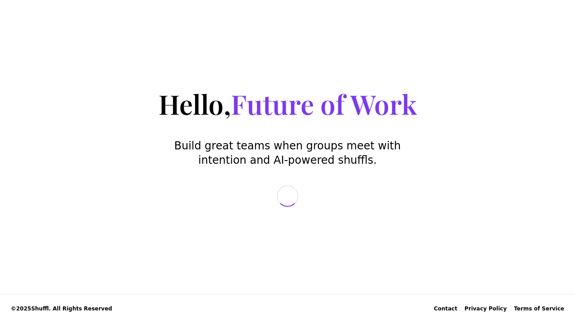  Describe the element at coordinates (287, 104) in the screenshot. I see `h1: Hello,` at that location.